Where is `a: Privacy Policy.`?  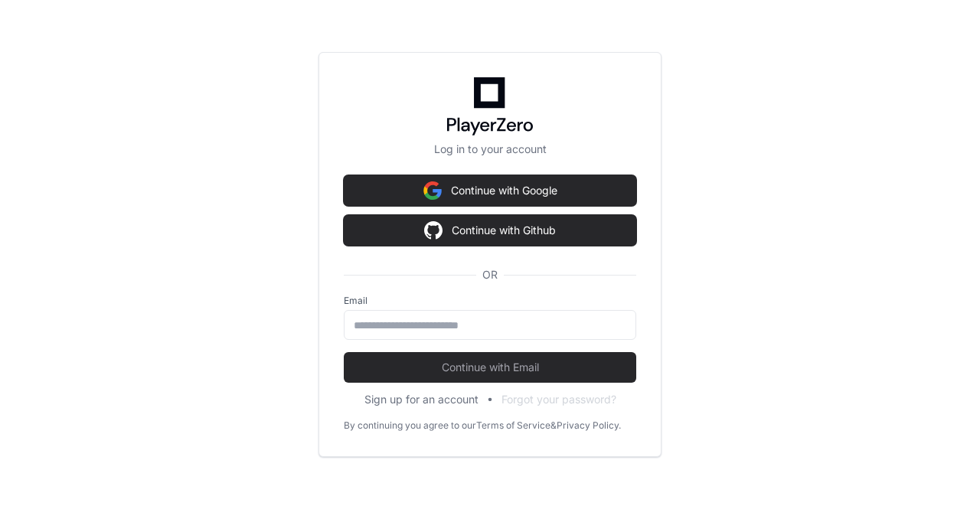 a: Privacy Policy. is located at coordinates (588, 425).